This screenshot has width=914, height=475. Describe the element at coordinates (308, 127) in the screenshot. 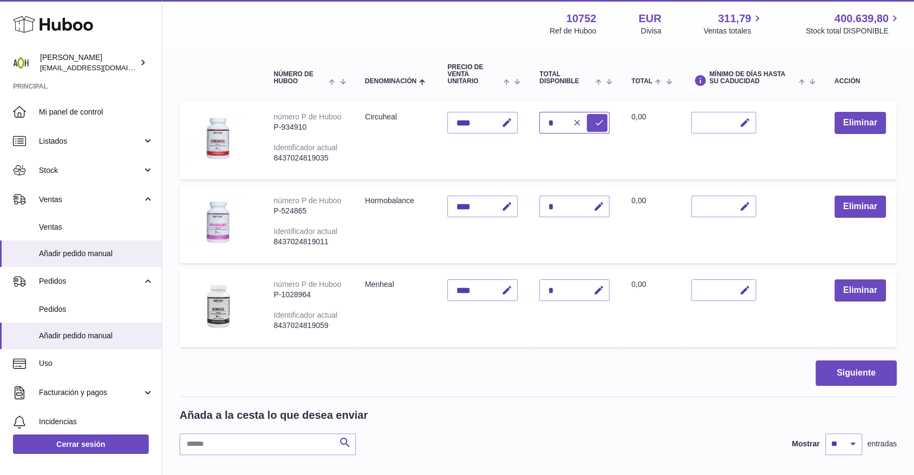

I see `div: P-934910` at that location.